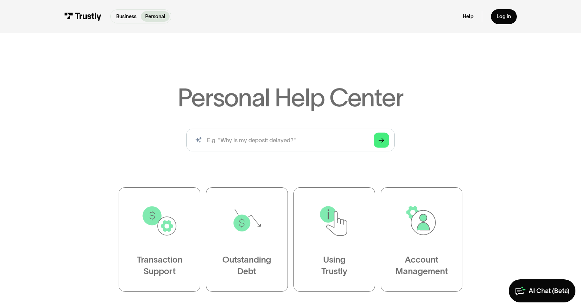  Describe the element at coordinates (126, 16) in the screenshot. I see `a: Business` at that location.